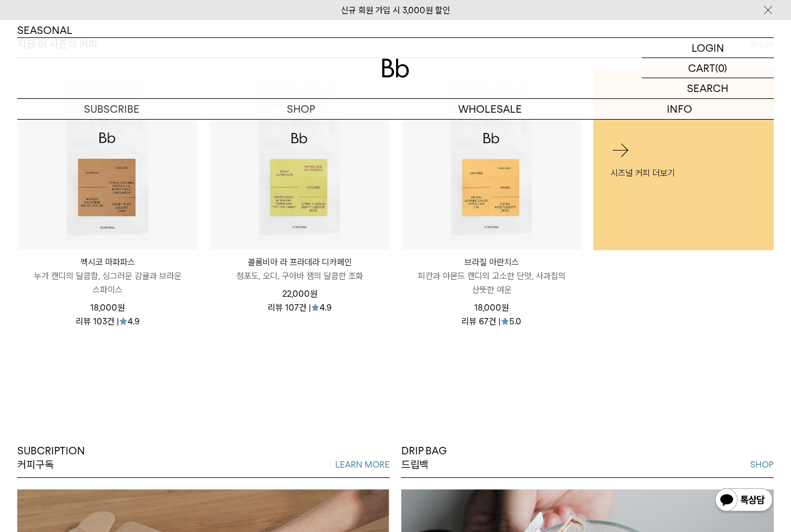 The height and width of the screenshot is (532, 791). What do you see at coordinates (492, 160) in the screenshot?
I see `img: 브라질 아란치스` at bounding box center [492, 160].